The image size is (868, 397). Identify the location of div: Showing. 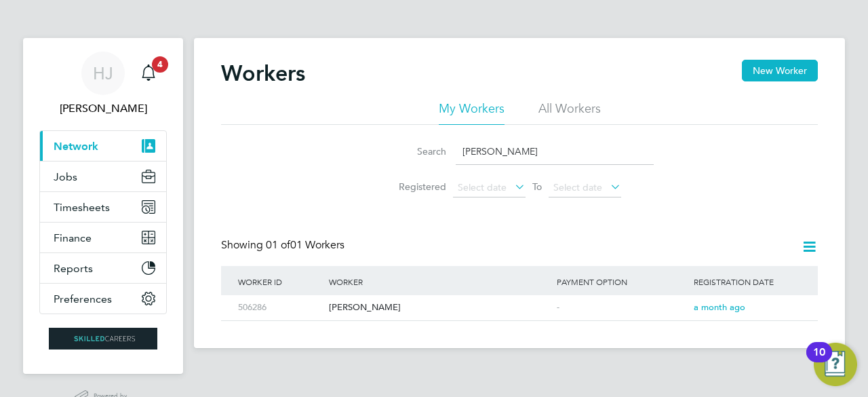
(284, 245).